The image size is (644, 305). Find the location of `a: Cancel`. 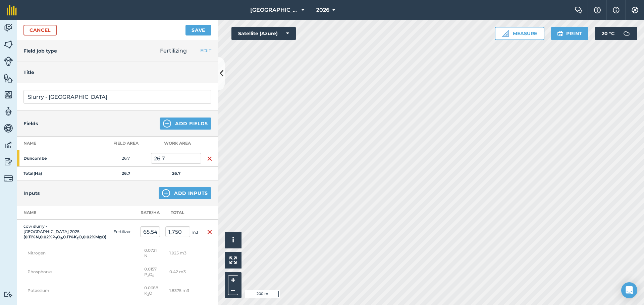

a: Cancel is located at coordinates (40, 30).